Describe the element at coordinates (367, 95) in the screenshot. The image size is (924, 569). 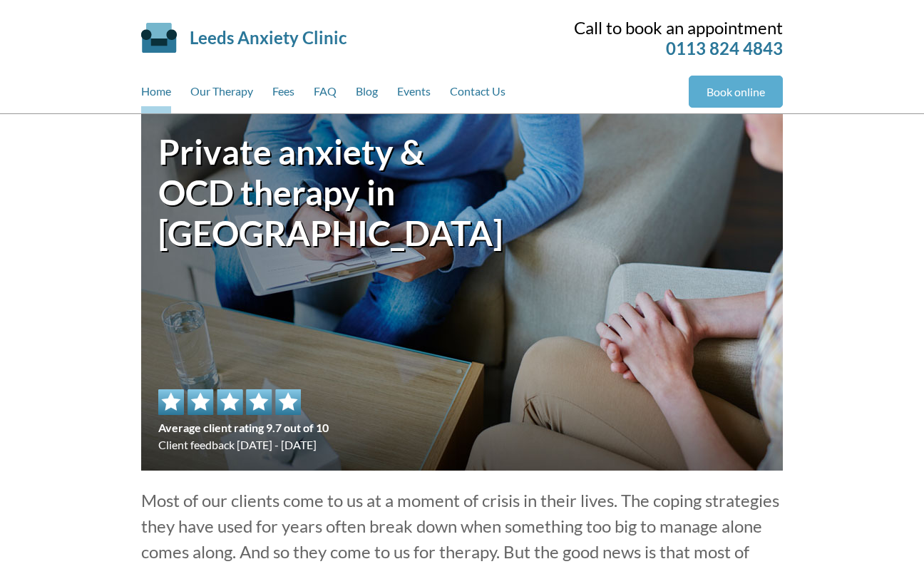
I see `a: Blog` at that location.